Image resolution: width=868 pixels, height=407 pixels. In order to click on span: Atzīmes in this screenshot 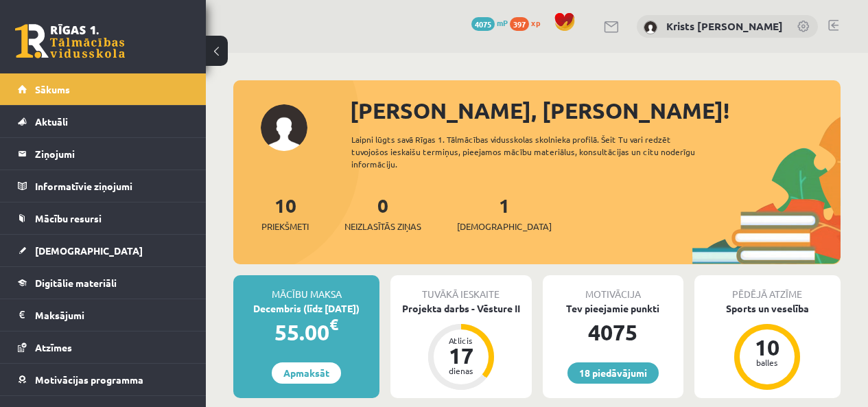, I will do `click(53, 347)`.